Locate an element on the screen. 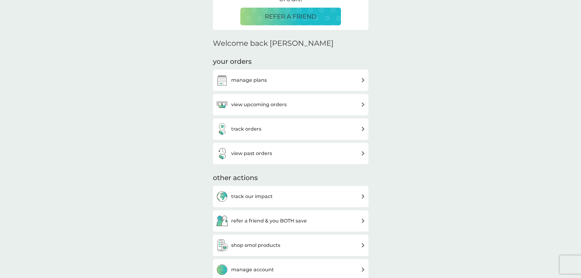 Image resolution: width=581 pixels, height=278 pixels. h3: track our impact is located at coordinates (252, 196).